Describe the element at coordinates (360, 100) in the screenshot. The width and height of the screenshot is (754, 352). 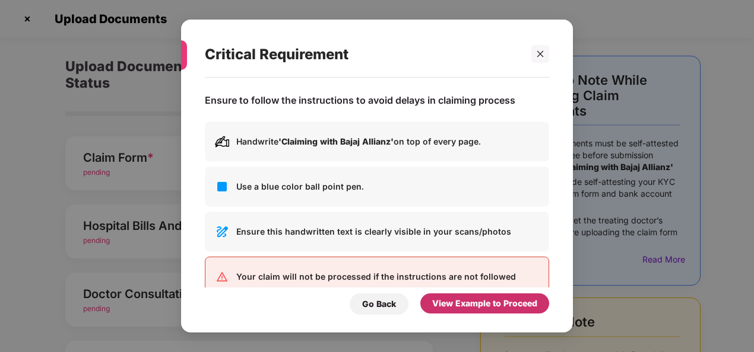
I see `p: Ensure to follow the instructions to avoid delays in claiming process` at that location.